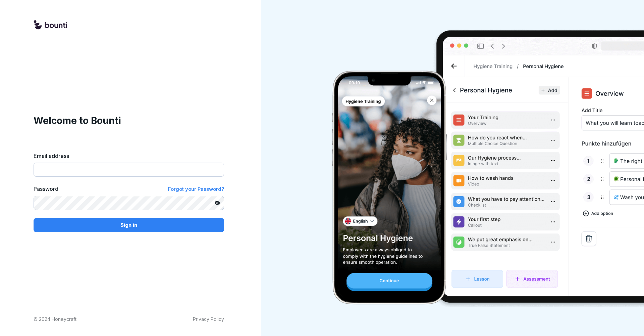 This screenshot has width=644, height=336. I want to click on p: © 2024 Honeycraft, so click(55, 319).